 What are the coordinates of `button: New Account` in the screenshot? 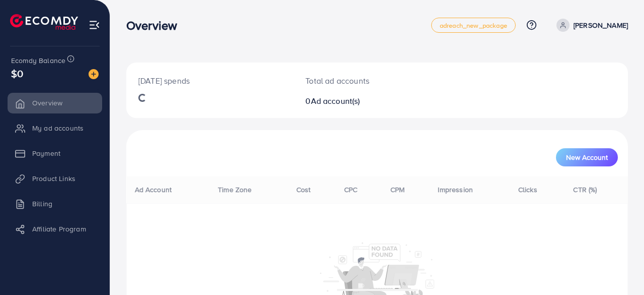 It's located at (587, 157).